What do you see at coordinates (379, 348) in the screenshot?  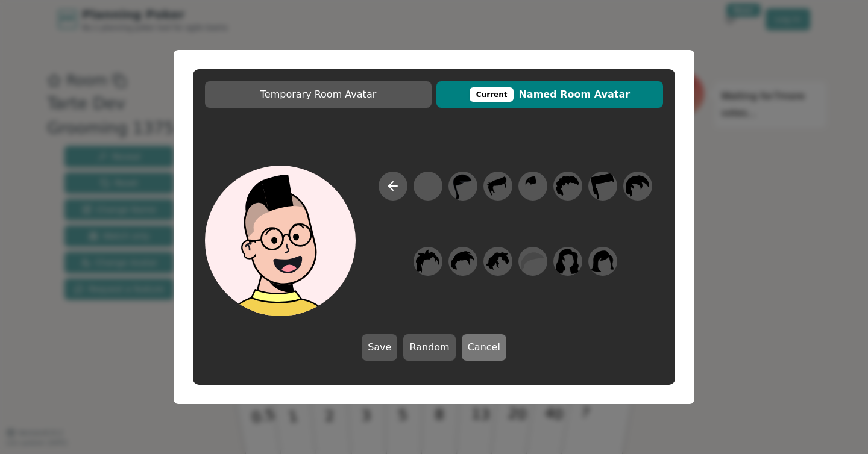 I see `button: Save` at bounding box center [379, 348].